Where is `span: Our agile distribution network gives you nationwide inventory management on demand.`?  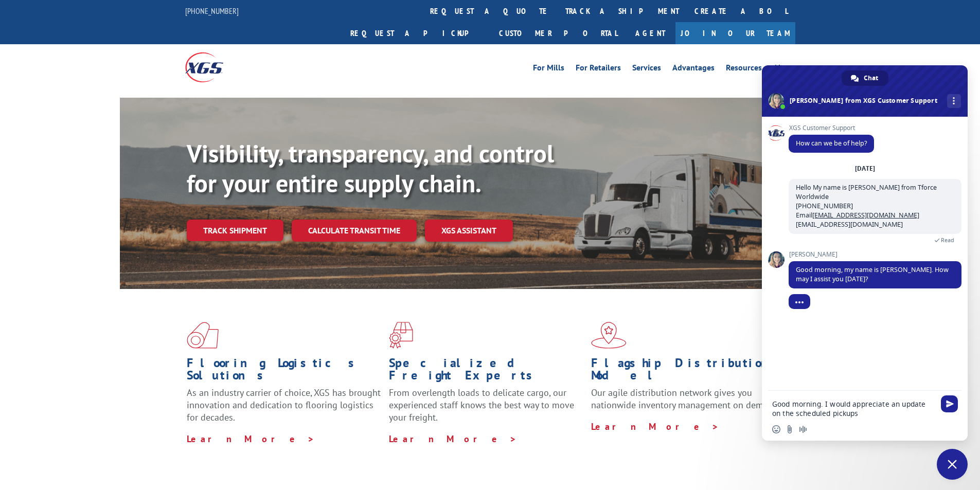 span: Our agile distribution network gives you nationwide inventory management on demand. is located at coordinates (686, 398).